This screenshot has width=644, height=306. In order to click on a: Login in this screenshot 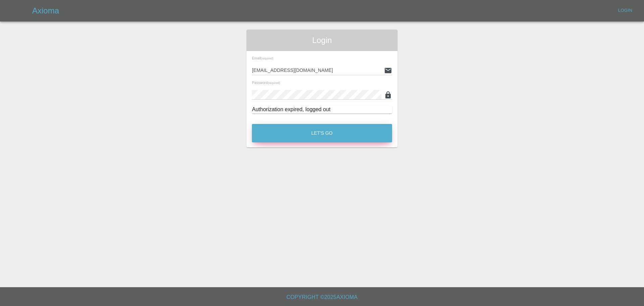, I will do `click(625, 11)`.